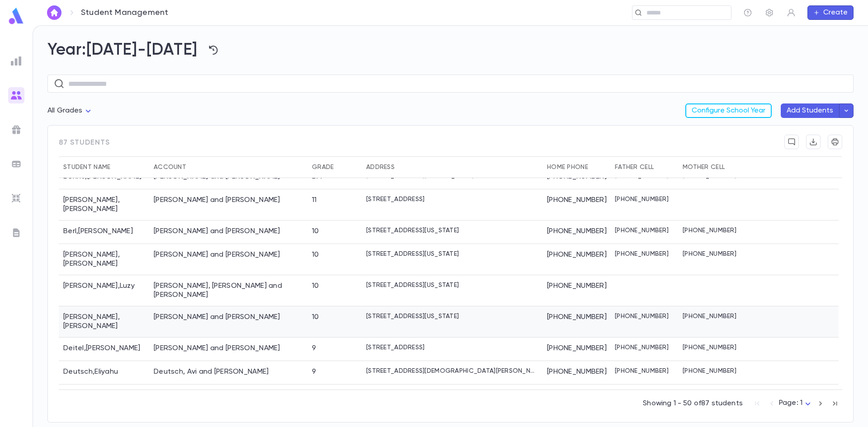  Describe the element at coordinates (831, 13) in the screenshot. I see `button: Create` at that location.